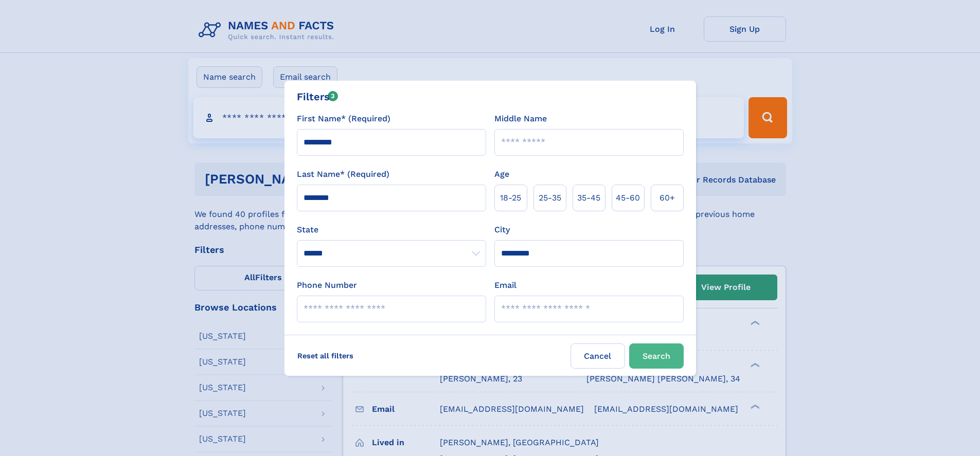 The width and height of the screenshot is (980, 456). Describe the element at coordinates (628, 198) in the screenshot. I see `span: 45‑60` at that location.